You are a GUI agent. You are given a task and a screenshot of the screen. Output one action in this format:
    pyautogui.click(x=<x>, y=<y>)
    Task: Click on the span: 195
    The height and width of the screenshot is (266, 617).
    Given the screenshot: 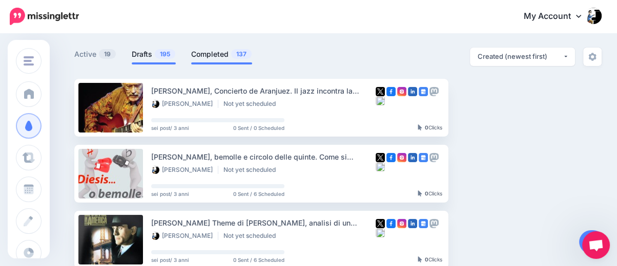 What is the action you would take?
    pyautogui.click(x=165, y=54)
    